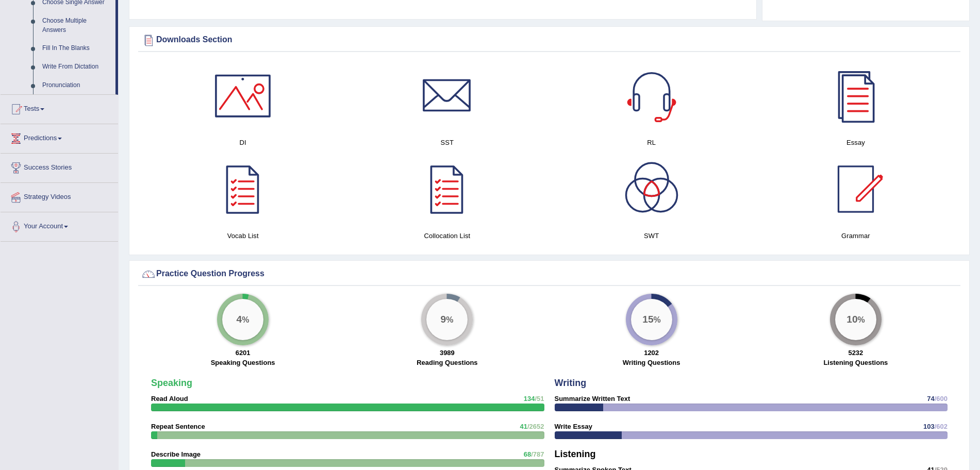 The width and height of the screenshot is (980, 470). Describe the element at coordinates (856, 353) in the screenshot. I see `strong: 5232` at that location.